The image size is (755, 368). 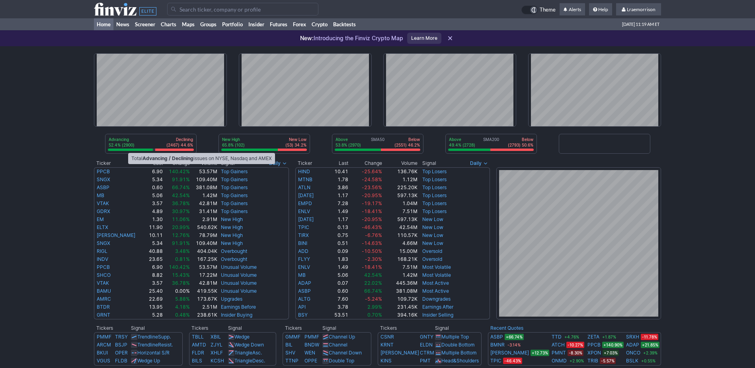 I want to click on td: 5.06, so click(x=337, y=275).